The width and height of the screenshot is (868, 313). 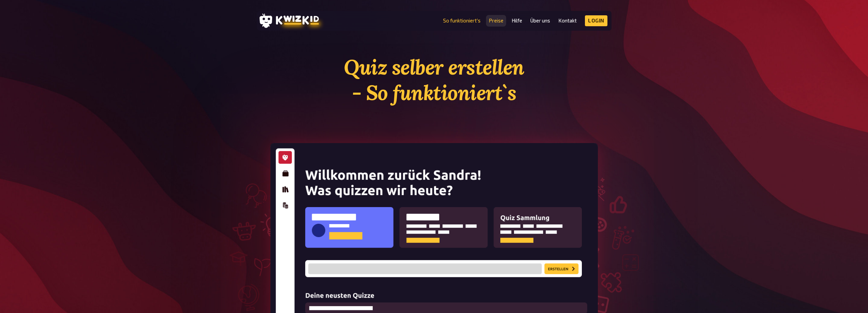 I want to click on a: Kontakt, so click(x=568, y=21).